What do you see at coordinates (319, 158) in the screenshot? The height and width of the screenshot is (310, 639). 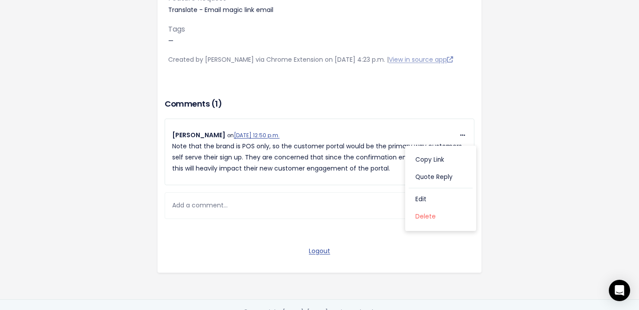 I see `p: Note that the brand is POS only, so the customer portal would be the primary way customers self s...` at bounding box center [319, 158].